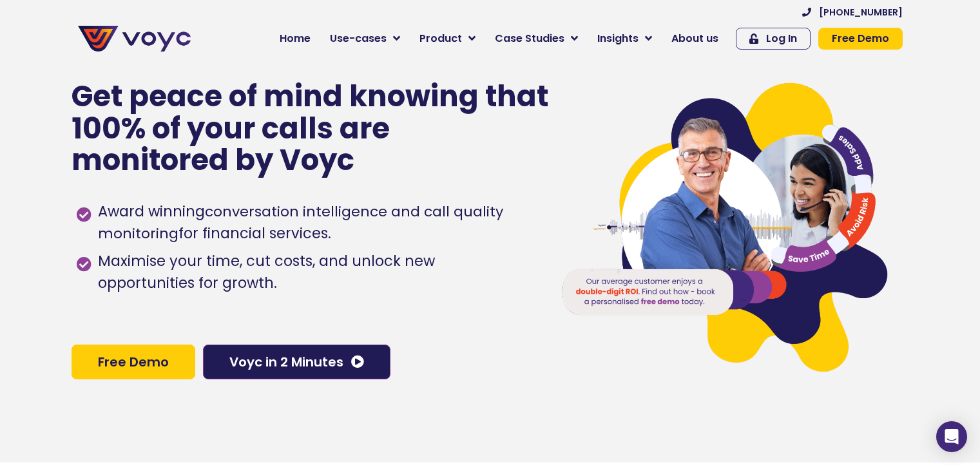 The width and height of the screenshot is (980, 465). Describe the element at coordinates (694, 38) in the screenshot. I see `a: About us` at that location.